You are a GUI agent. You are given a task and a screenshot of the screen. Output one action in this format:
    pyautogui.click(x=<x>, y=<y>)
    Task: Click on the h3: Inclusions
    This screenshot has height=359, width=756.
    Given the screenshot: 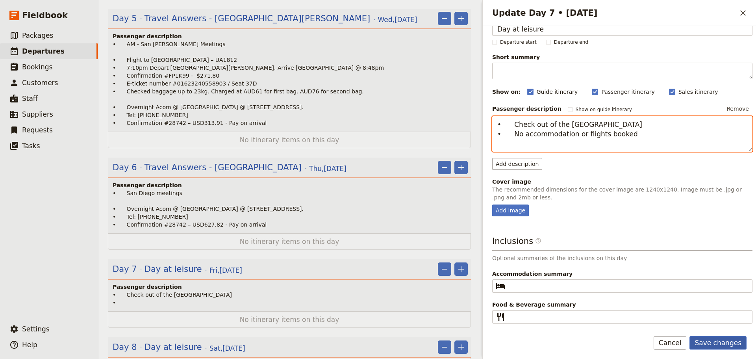 What is the action you would take?
    pyautogui.click(x=622, y=243)
    